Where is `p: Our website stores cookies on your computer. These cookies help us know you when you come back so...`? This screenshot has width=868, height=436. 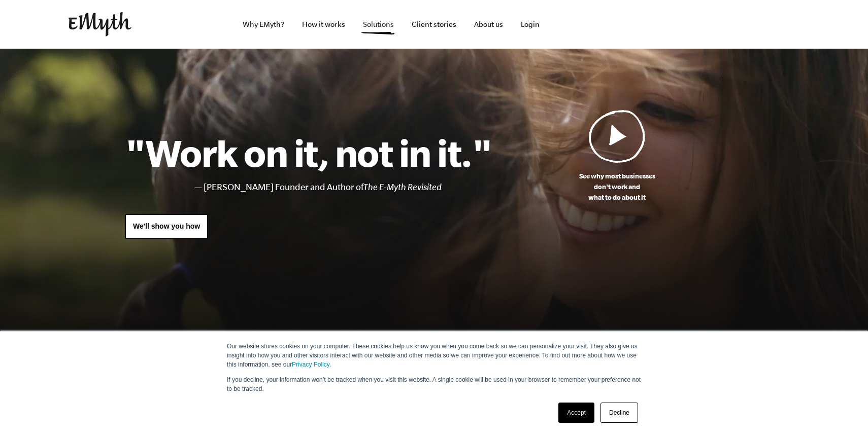 p: Our website stores cookies on your computer. These cookies help us know you when you come back so... is located at coordinates (434, 355).